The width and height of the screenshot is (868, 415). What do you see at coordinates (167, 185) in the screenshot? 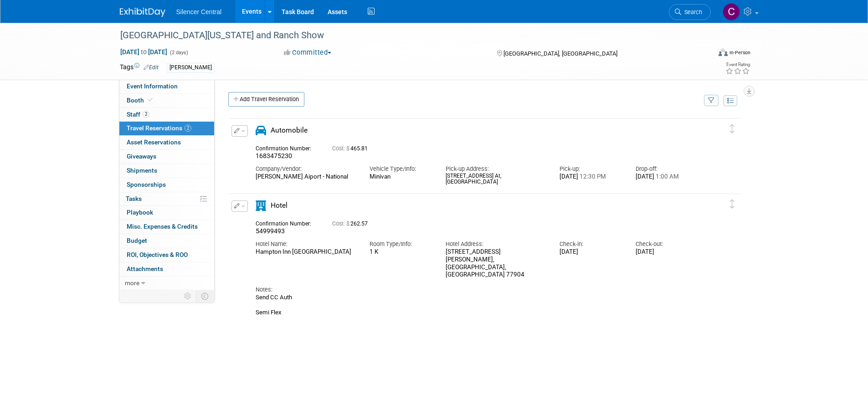
I see `a: Sponsorships` at bounding box center [167, 185].